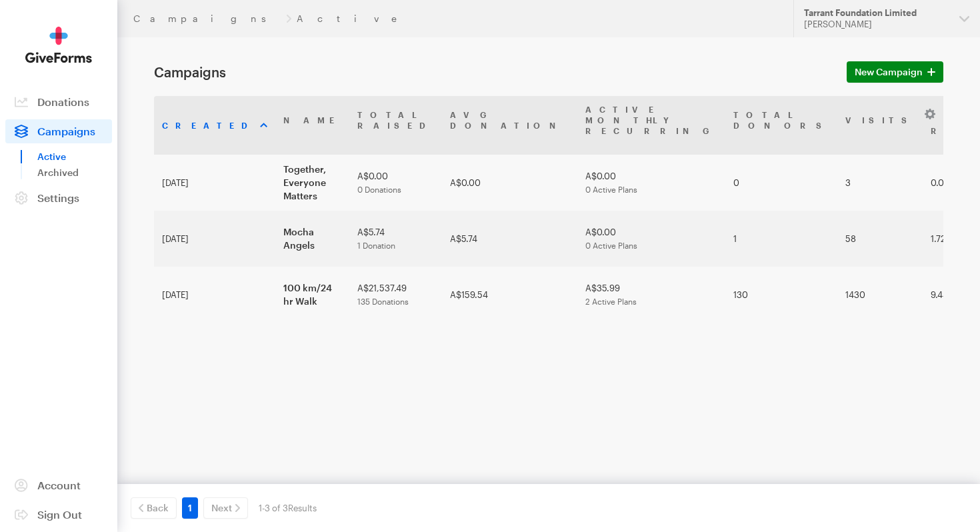  I want to click on td: A$35.99, so click(651, 295).